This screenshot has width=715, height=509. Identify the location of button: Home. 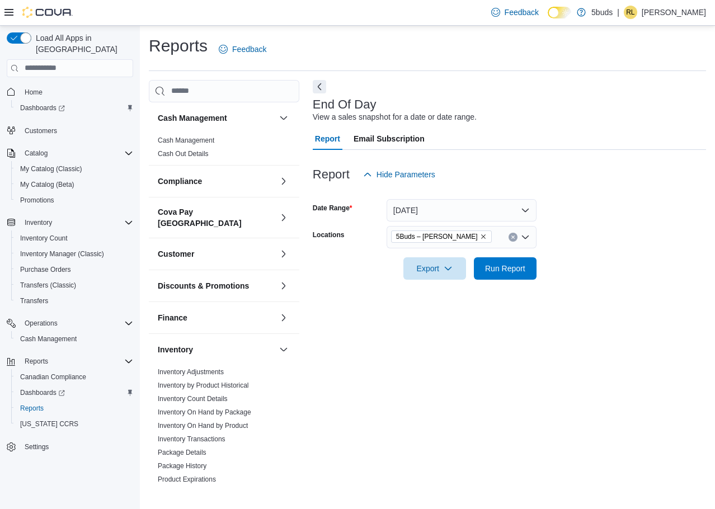
(70, 92).